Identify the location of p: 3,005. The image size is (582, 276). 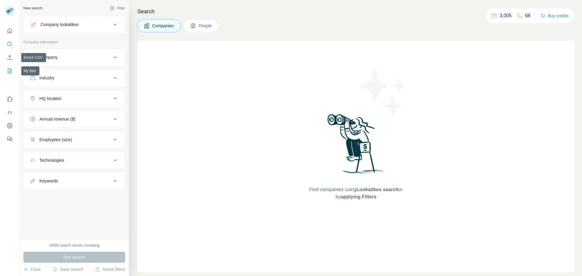
(506, 16).